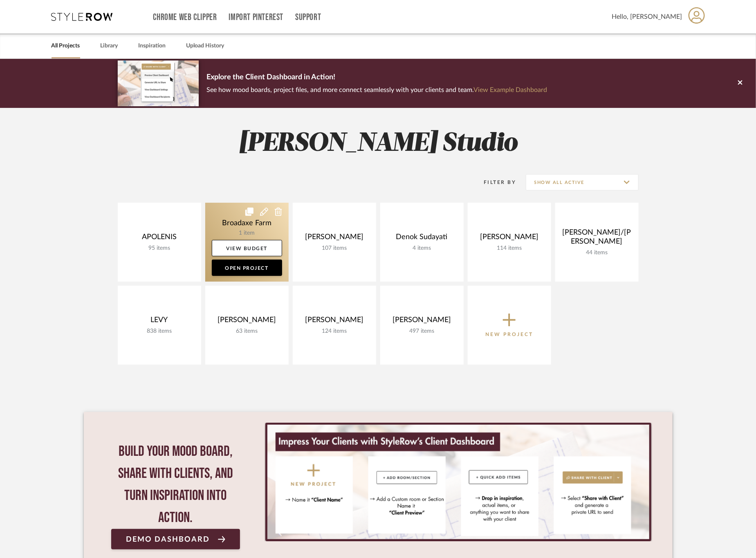 Image resolution: width=756 pixels, height=558 pixels. Describe the element at coordinates (458, 482) in the screenshot. I see `div: 0` at that location.